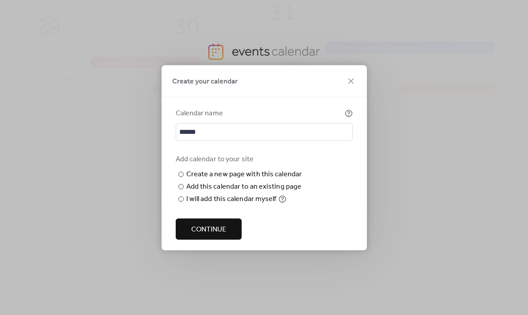  What do you see at coordinates (205, 81) in the screenshot?
I see `span: Create your calendar` at bounding box center [205, 81].